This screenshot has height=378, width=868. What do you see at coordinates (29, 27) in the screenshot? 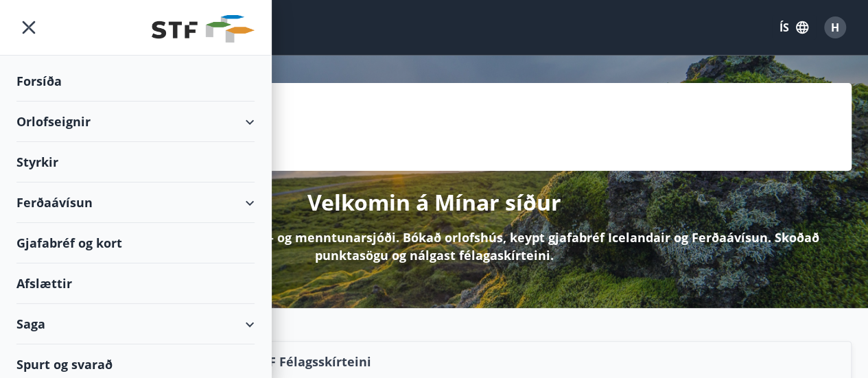
I see `button: menu` at bounding box center [29, 27].